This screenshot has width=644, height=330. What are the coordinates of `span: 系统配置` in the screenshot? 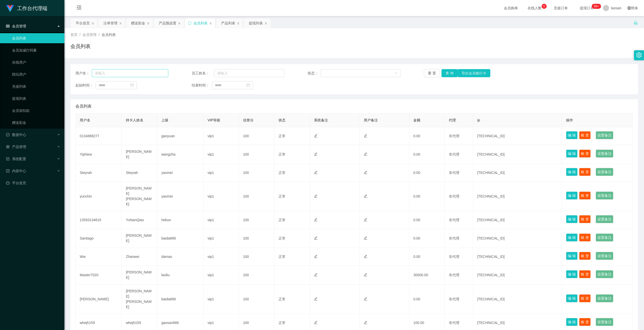 It's located at (16, 159).